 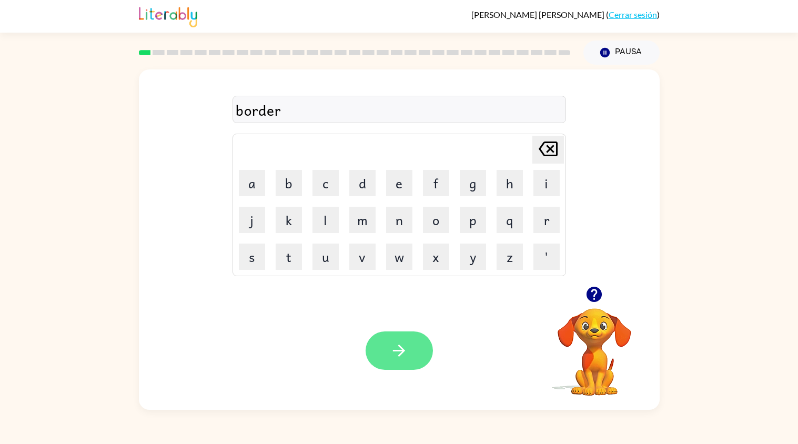 What do you see at coordinates (289, 220) in the screenshot?
I see `button: k` at bounding box center [289, 220].